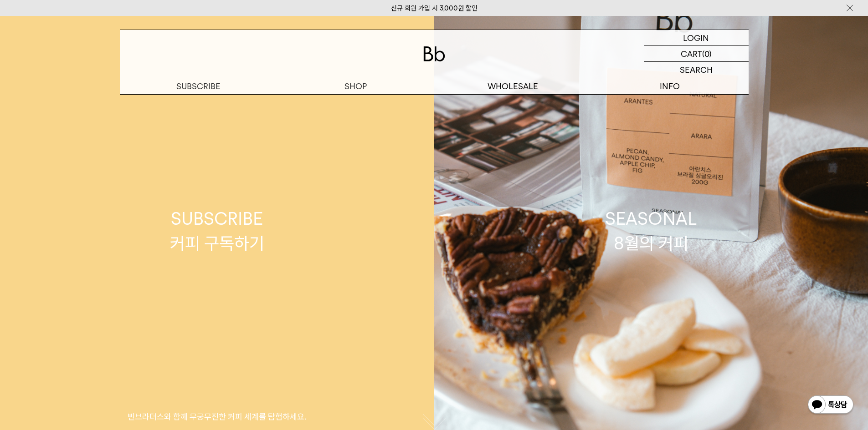  Describe the element at coordinates (217, 230) in the screenshot. I see `div: SUBSCRIBE 커피 구독하기` at that location.